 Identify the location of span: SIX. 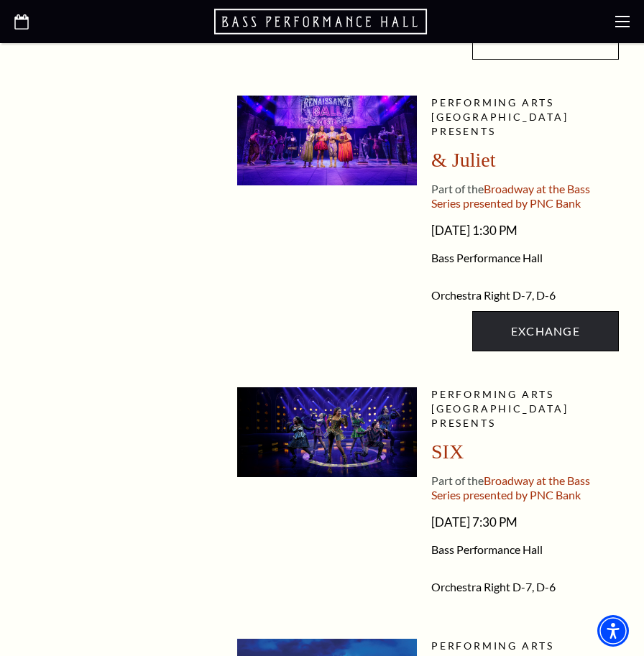
(447, 451).